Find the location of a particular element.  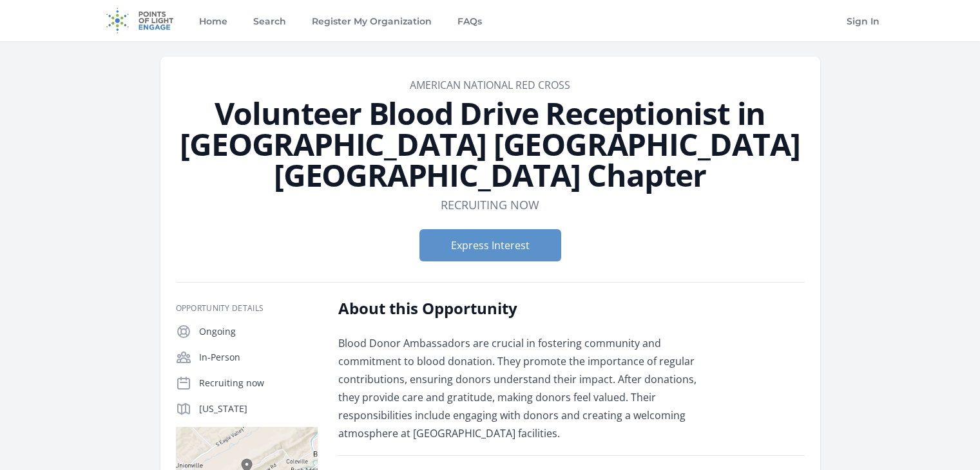

p: Blood Donor Ambassadors are crucial in fostering community and commitment to blood donation. They... is located at coordinates (526, 388).